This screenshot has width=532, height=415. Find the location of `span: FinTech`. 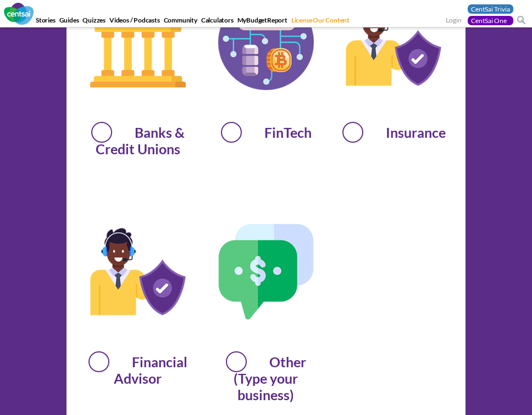

span: FinTech is located at coordinates (266, 130).